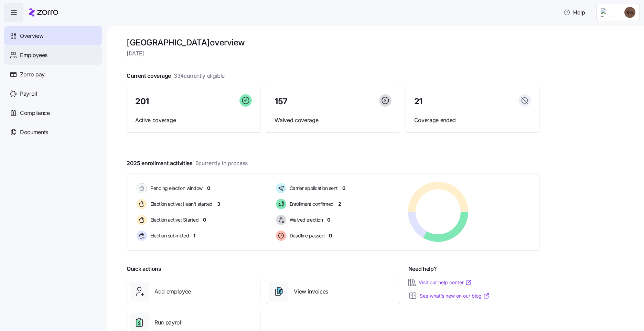  I want to click on span: 2, so click(339, 204).